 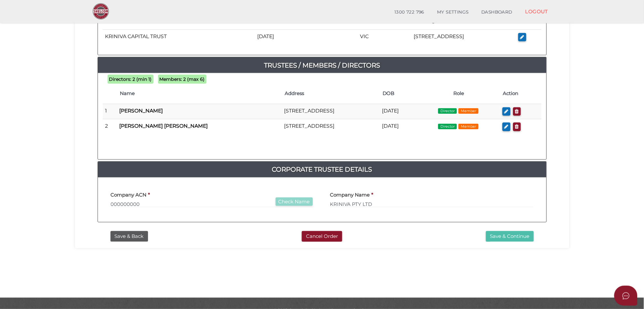 What do you see at coordinates (110, 111) in the screenshot?
I see `td: 1` at bounding box center [110, 111].